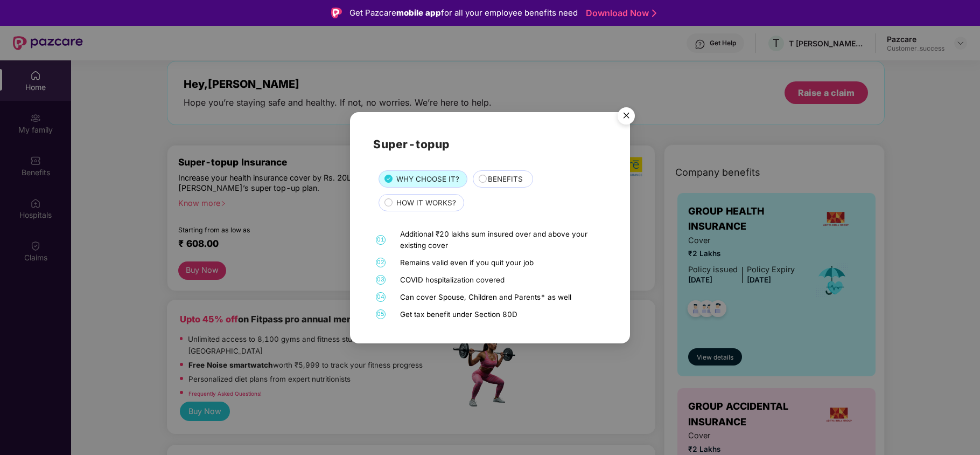 The width and height of the screenshot is (980, 455). Describe the element at coordinates (502, 314) in the screenshot. I see `div: Get tax benefit under Section 80D` at that location.